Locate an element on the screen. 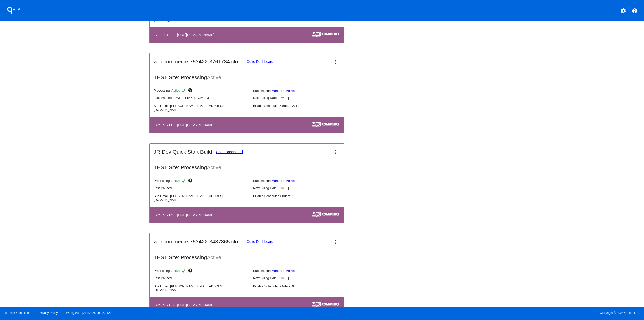 The image size is (644, 320). h2: JR Dev Quick Start Build is located at coordinates (183, 152).